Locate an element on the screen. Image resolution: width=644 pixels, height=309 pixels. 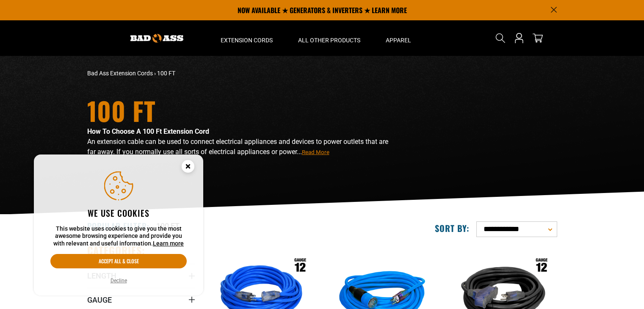
span: Apparel is located at coordinates (399, 40).